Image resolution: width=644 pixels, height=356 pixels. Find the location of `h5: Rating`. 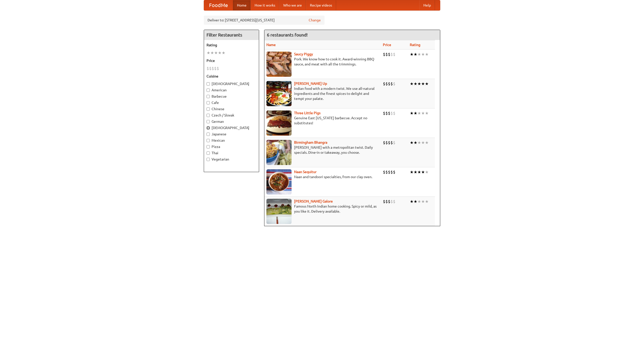

h5: Rating is located at coordinates (231, 45).